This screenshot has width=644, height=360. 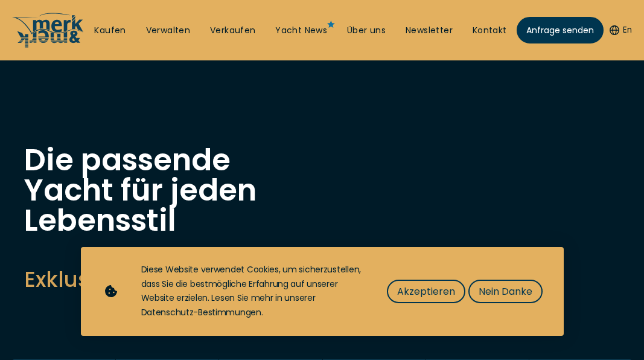 I want to click on a: Verwalten, so click(x=168, y=31).